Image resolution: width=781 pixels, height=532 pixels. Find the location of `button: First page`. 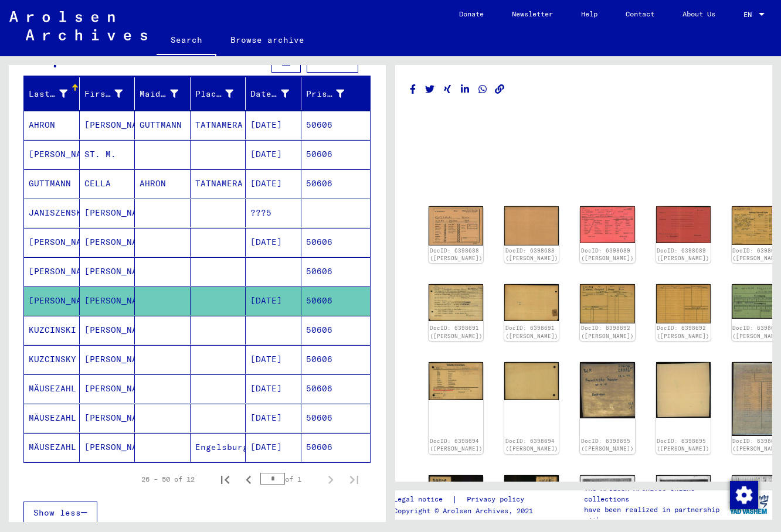

button: First page is located at coordinates (225, 479).